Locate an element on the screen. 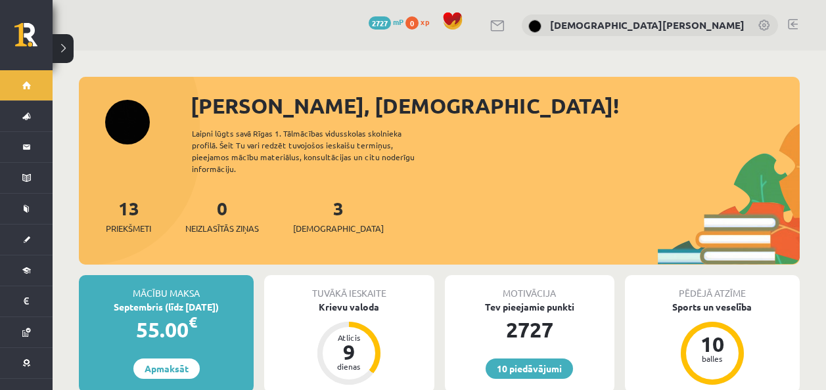 Image resolution: width=826 pixels, height=390 pixels. div: 55.00 is located at coordinates (166, 330).